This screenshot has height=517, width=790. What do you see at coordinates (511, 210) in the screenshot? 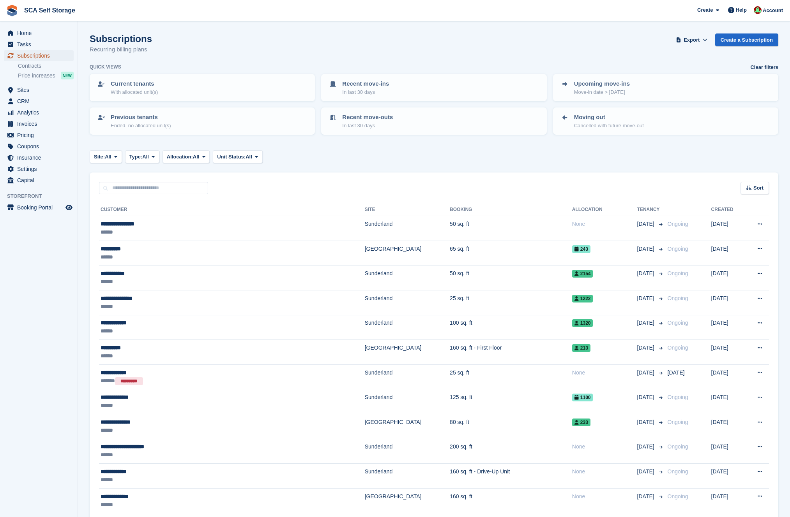
I see `th: Booking` at bounding box center [511, 210].